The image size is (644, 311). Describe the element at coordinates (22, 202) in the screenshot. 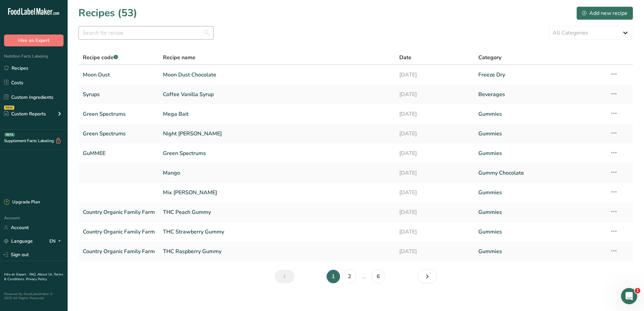

I see `div: Upgrade Plan` at that location.